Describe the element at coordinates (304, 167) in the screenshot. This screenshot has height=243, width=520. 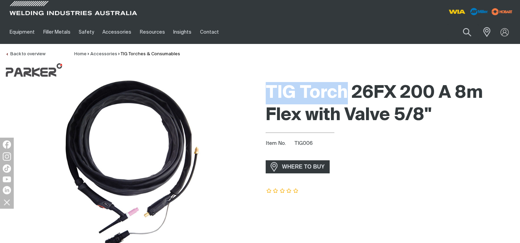
I see `span: WHERE TO BUY` at that location.